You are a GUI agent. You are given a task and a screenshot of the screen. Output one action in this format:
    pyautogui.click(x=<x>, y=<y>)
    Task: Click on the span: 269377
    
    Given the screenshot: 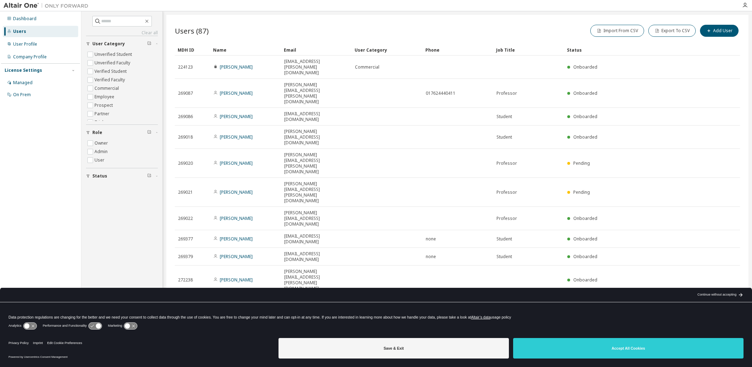 What is the action you would take?
    pyautogui.click(x=185, y=239)
    